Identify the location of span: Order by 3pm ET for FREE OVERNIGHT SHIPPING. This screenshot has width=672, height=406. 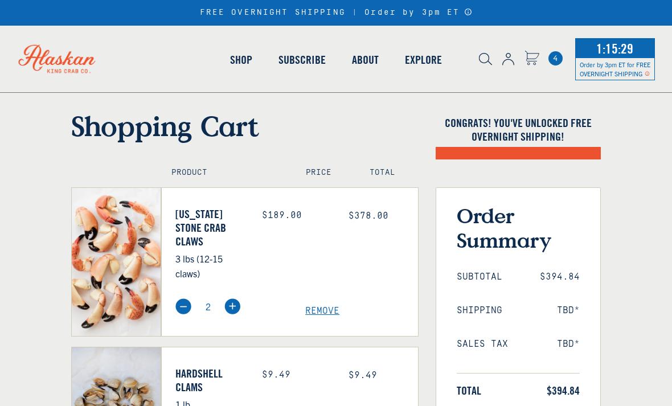
(615, 69).